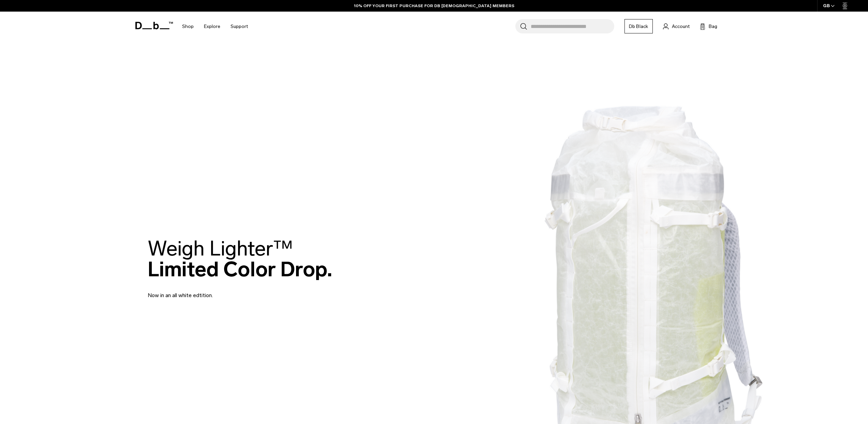 The image size is (868, 424). I want to click on nav: Main Navigation, so click(215, 26).